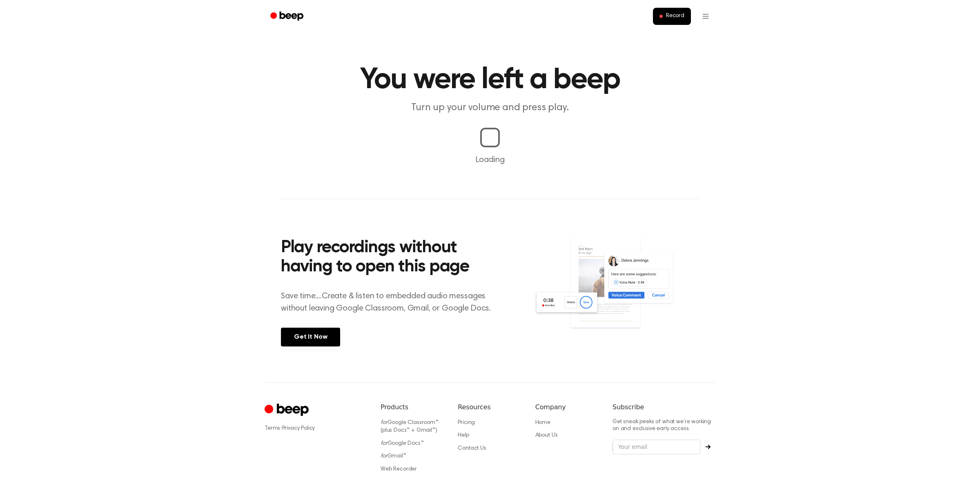 This screenshot has height=486, width=980. What do you see at coordinates (706, 16) in the screenshot?
I see `button: Open menu` at bounding box center [706, 16].